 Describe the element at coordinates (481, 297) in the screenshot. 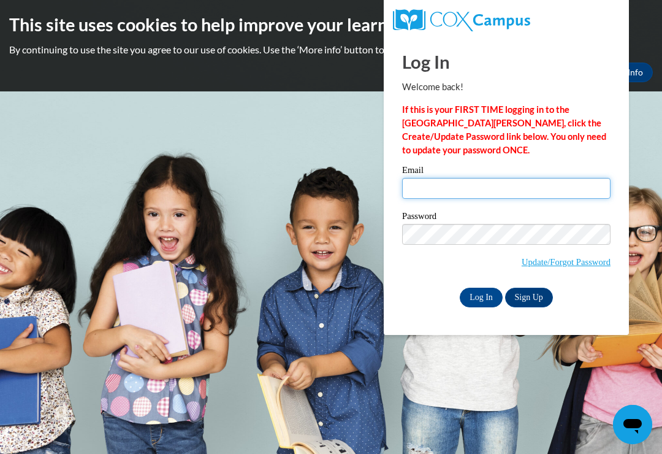

I see `input: Log In` at that location.